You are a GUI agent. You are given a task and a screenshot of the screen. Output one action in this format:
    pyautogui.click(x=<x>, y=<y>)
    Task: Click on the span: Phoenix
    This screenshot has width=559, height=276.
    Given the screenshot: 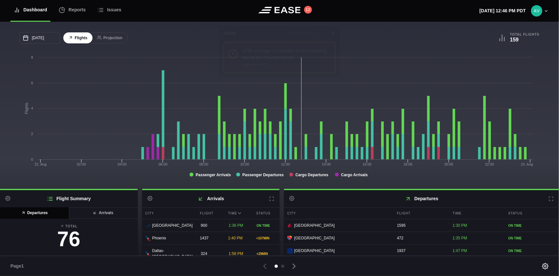 What is the action you would take?
    pyautogui.click(x=159, y=238)
    